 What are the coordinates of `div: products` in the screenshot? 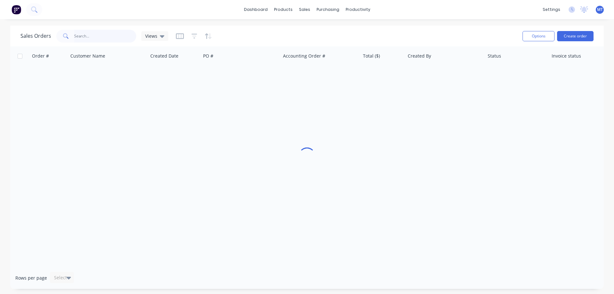 It's located at (283, 10).